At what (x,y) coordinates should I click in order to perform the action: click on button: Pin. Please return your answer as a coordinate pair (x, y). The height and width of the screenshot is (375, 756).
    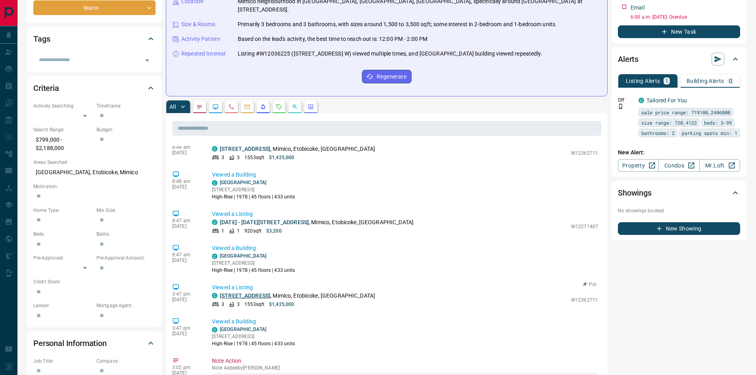
    Looking at the image, I should click on (590, 285).